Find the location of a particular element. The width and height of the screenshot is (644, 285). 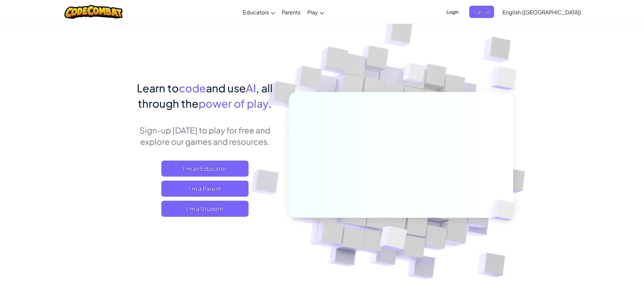

a: Educators is located at coordinates (259, 12).